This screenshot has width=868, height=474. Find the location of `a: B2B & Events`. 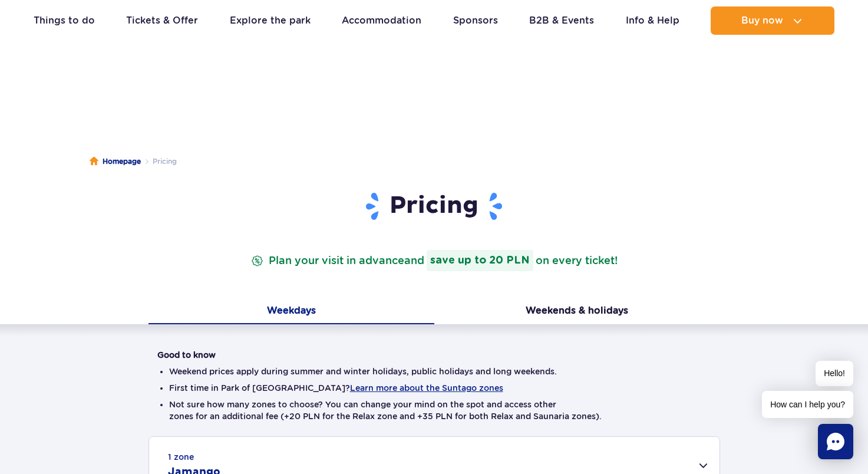

a: B2B & Events is located at coordinates (562, 21).